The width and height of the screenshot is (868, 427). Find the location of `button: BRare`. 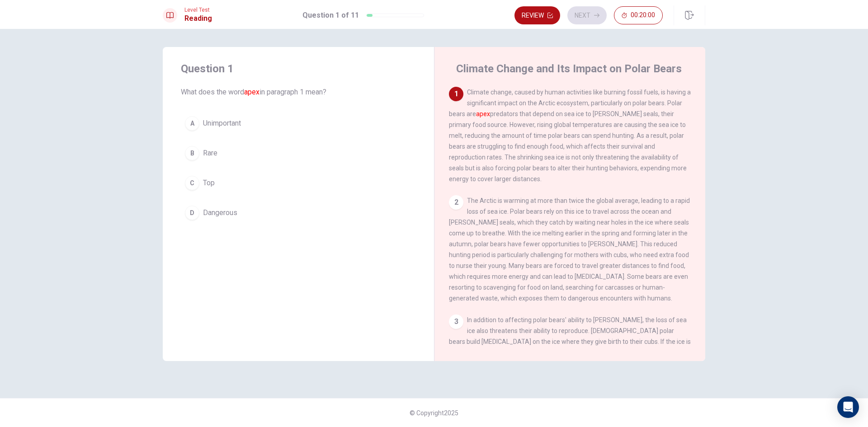

button: BRare is located at coordinates (298, 153).